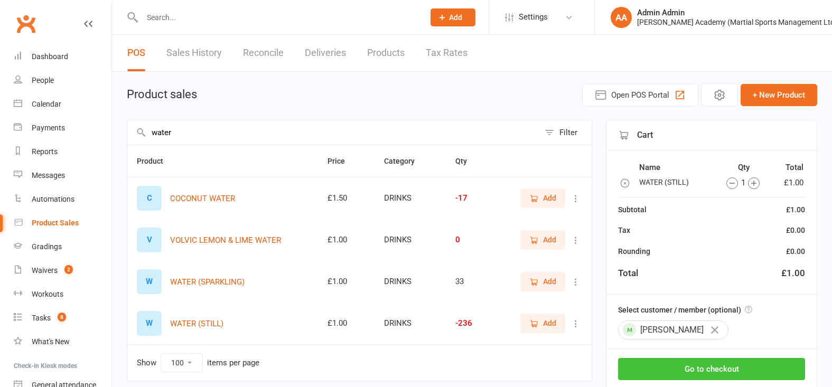 This screenshot has width=832, height=387. What do you see at coordinates (471, 323) in the screenshot?
I see `div: -236` at bounding box center [471, 323].